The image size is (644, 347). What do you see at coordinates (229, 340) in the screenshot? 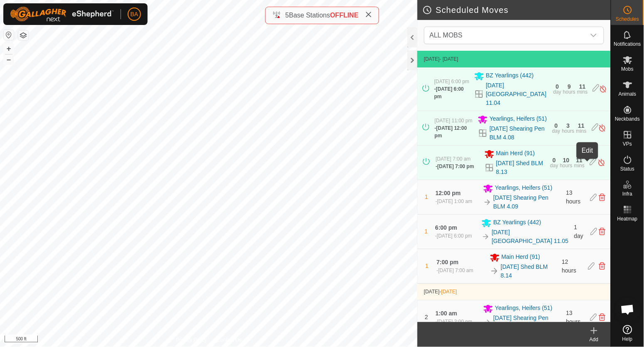
I see `a: Contact Us` at bounding box center [229, 340].